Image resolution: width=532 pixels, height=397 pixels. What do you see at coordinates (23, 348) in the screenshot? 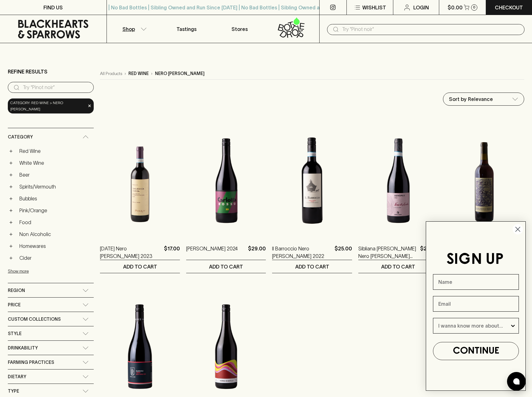
I see `span: Drinkability` at bounding box center [23, 348].